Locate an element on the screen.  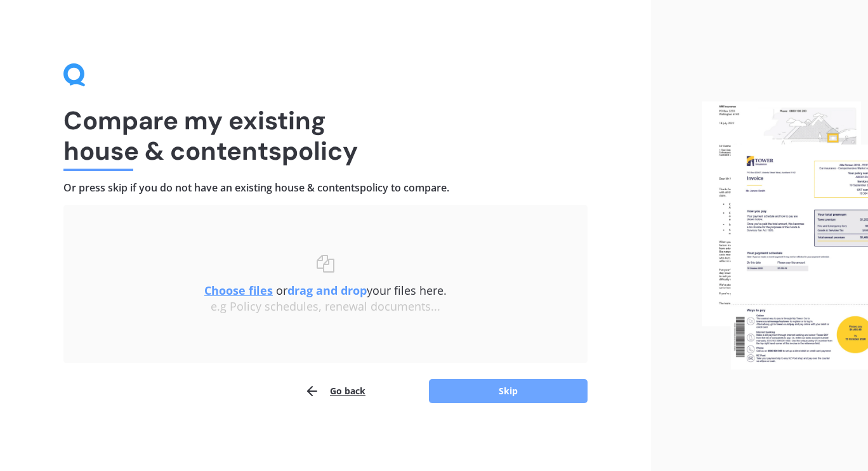
h4: Or press skip if you do not have an existing house & contents policy to compare. is located at coordinates (326, 188).